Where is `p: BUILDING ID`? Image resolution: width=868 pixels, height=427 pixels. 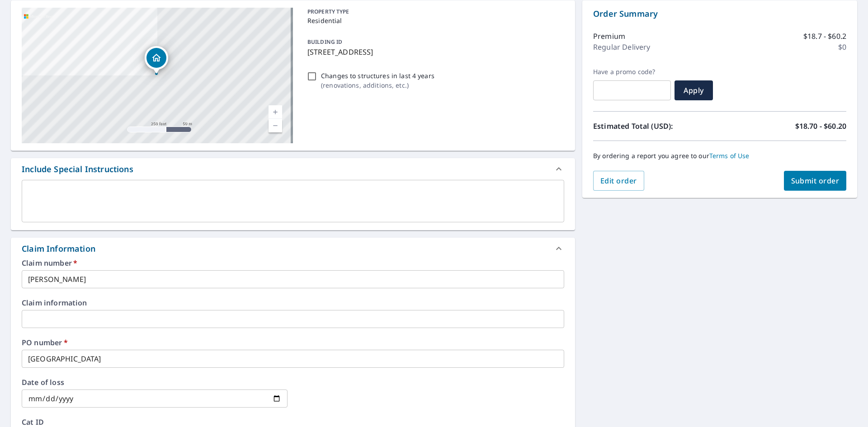 p: BUILDING ID is located at coordinates (325, 42).